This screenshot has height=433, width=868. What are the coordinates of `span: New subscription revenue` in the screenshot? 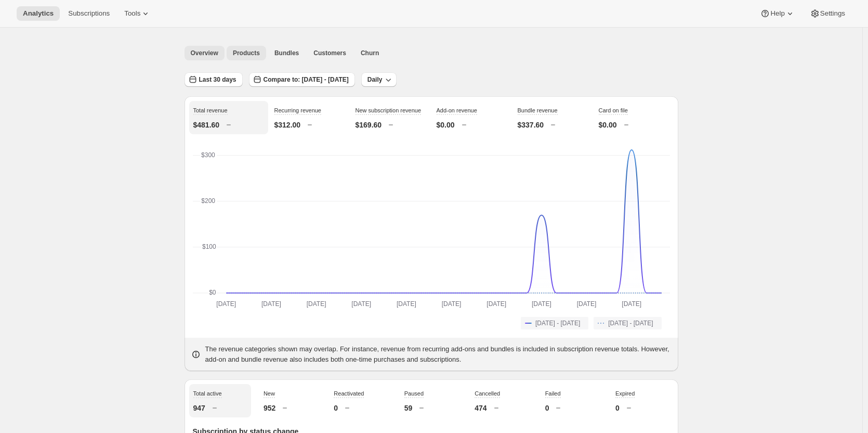 It's located at (388, 110).